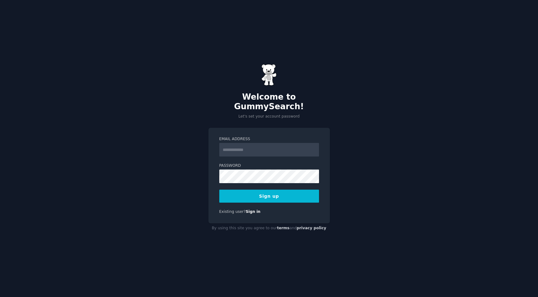 The width and height of the screenshot is (538, 297). I want to click on label: Password, so click(269, 166).